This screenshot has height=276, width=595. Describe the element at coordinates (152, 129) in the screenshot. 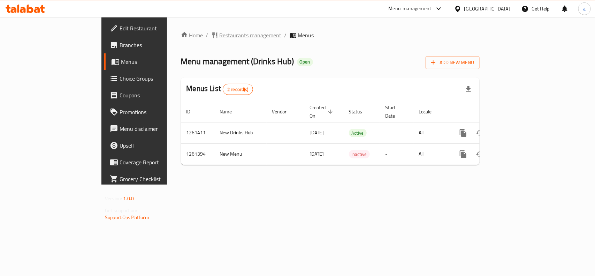

I see `a: Menu disclaimer` at that location.